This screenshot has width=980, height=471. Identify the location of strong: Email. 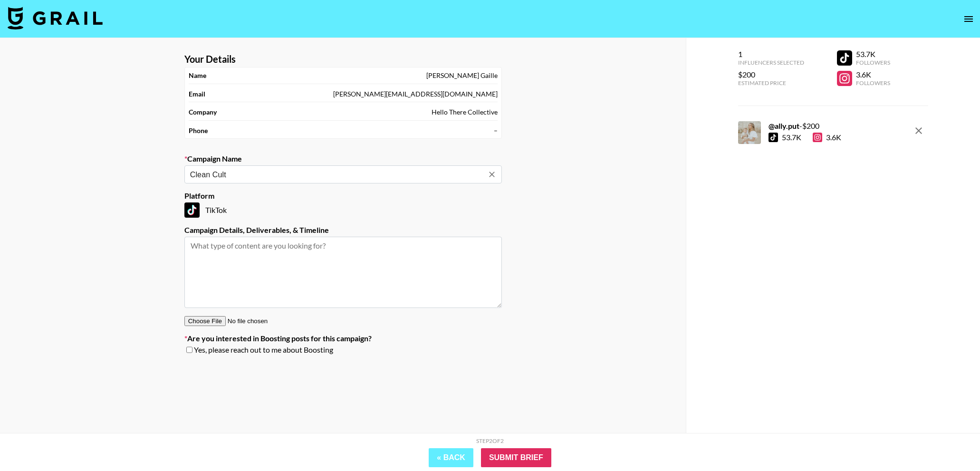
(196, 94).